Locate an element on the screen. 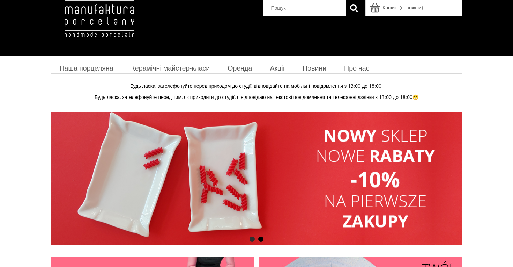 This screenshot has height=267, width=513. font: Акції is located at coordinates (277, 68).